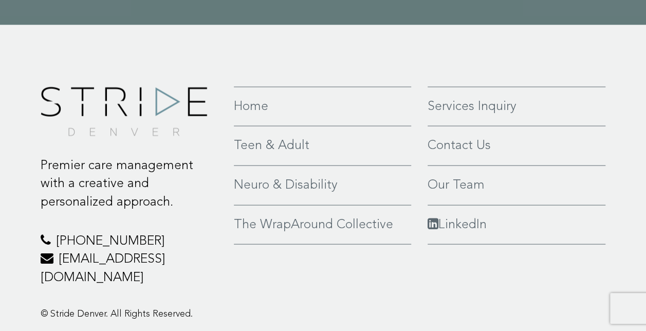  What do you see at coordinates (322, 107) in the screenshot?
I see `a: Home` at bounding box center [322, 107].